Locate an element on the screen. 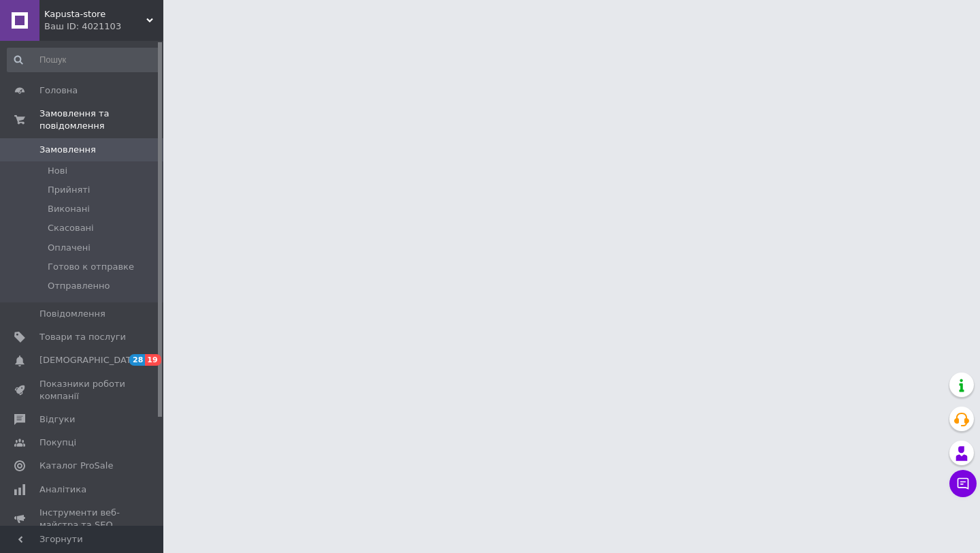 Image resolution: width=980 pixels, height=553 pixels. span: Головна is located at coordinates (58, 90).